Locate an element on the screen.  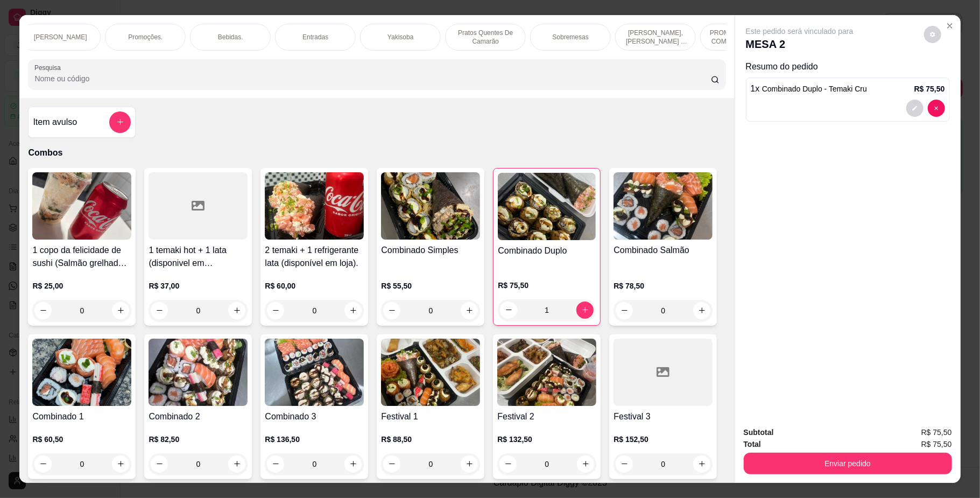
p: R$ 152,50 is located at coordinates (663, 439).